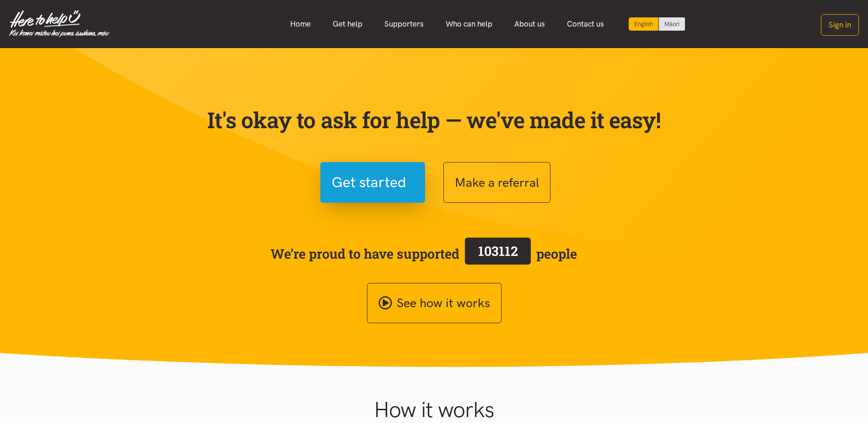  What do you see at coordinates (469, 24) in the screenshot?
I see `a: Who can help` at bounding box center [469, 24].